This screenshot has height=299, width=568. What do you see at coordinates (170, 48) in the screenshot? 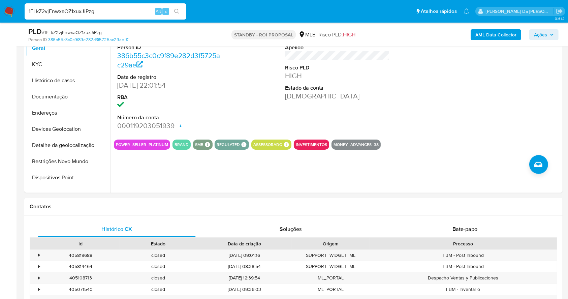
I see `dt: Person ID` at bounding box center [170, 48].